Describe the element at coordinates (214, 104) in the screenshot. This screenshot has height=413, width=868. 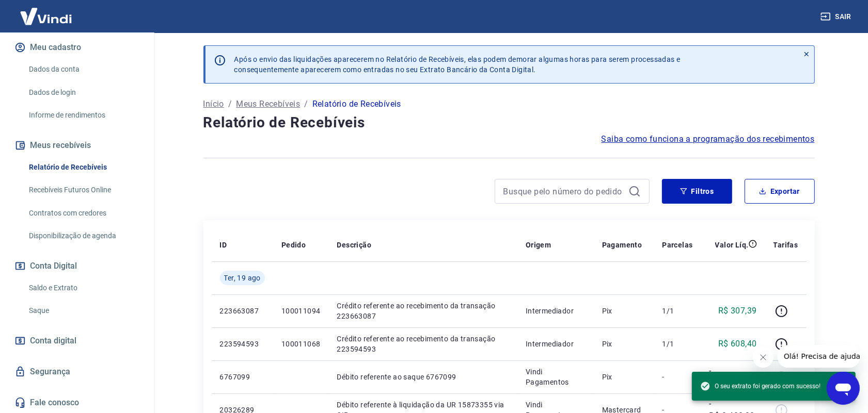
I see `p: Início` at that location.